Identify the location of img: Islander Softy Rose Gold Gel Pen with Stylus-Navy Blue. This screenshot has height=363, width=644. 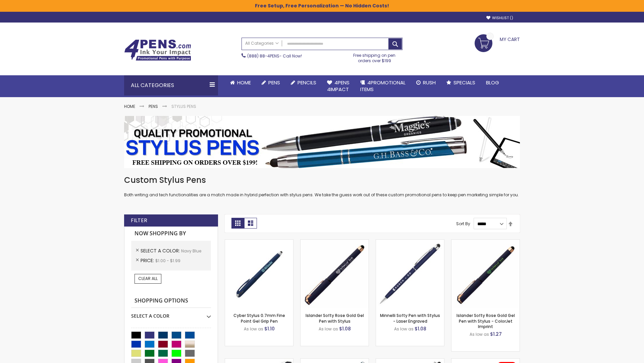
(335, 273).